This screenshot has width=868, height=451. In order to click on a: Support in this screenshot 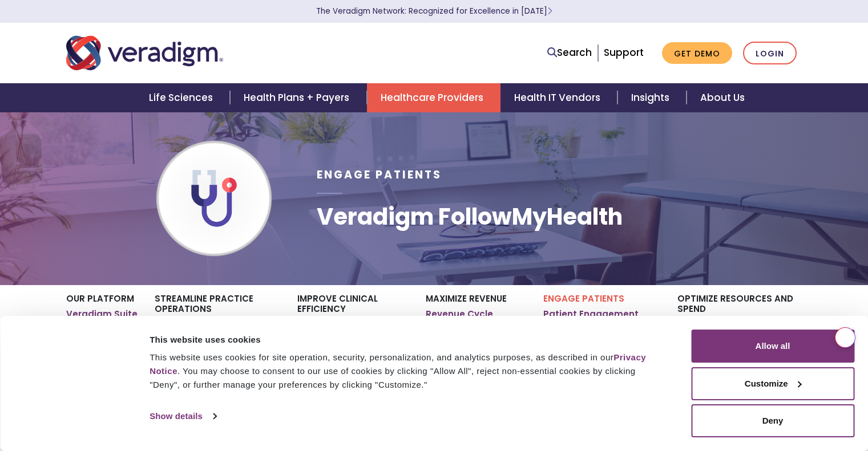, I will do `click(624, 52)`.